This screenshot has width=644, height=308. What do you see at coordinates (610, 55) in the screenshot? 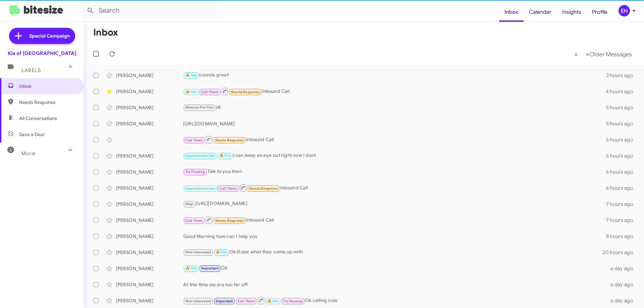
I see `span: Older Messages` at bounding box center [610, 55].